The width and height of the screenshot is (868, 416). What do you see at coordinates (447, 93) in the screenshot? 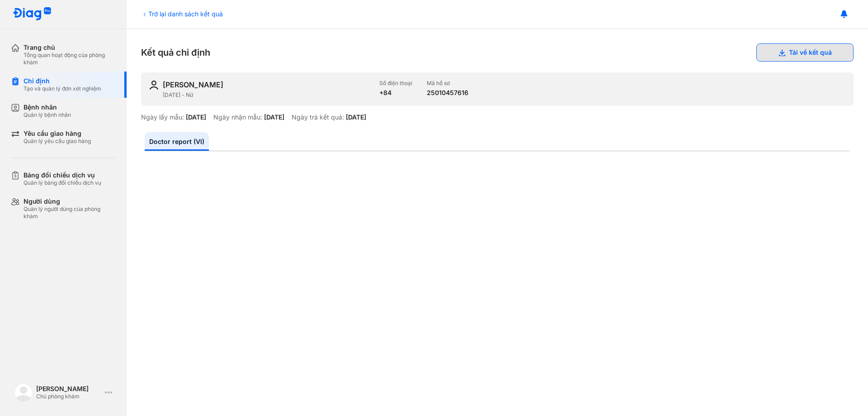
I see `div: 25010457616` at bounding box center [447, 93].